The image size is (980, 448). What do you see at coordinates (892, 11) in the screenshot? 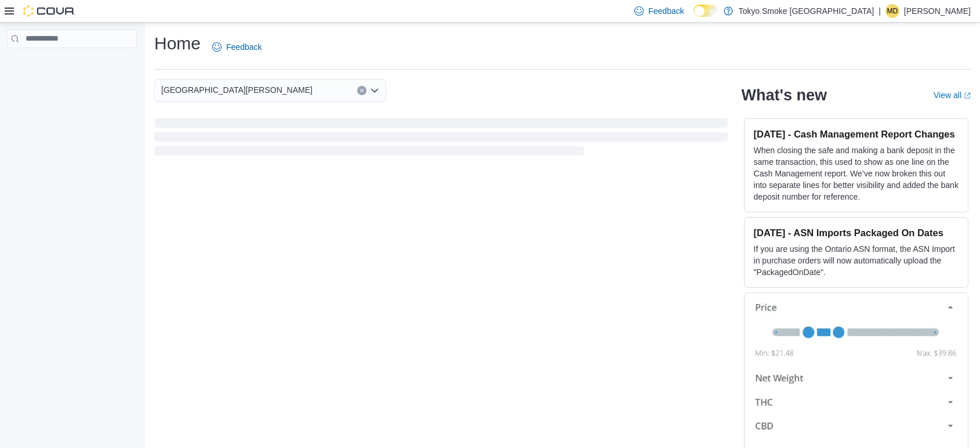
I see `span: MD` at bounding box center [892, 11].